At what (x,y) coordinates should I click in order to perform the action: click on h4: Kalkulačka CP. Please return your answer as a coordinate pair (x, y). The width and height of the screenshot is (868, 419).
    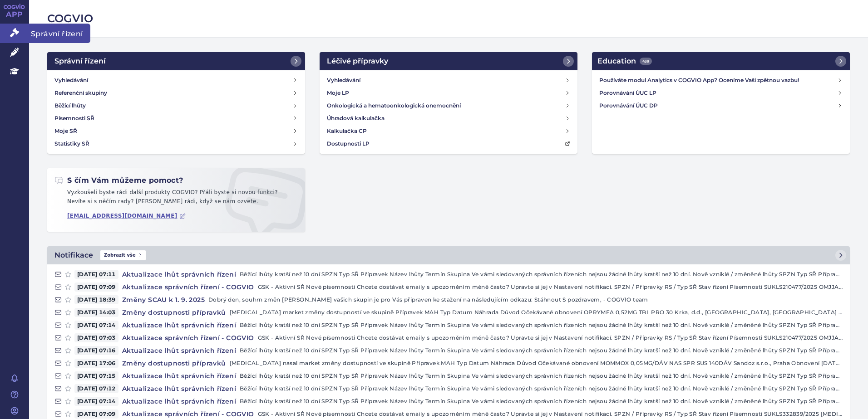
    Looking at the image, I should click on (347, 131).